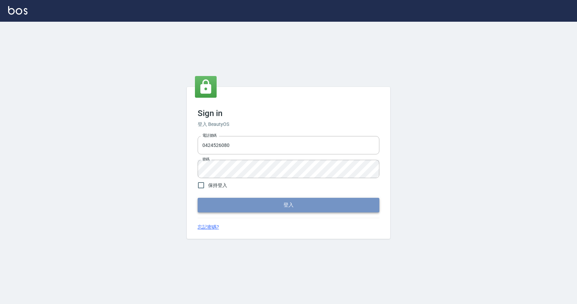  Describe the element at coordinates (206, 159) in the screenshot. I see `label: 密碼` at that location.